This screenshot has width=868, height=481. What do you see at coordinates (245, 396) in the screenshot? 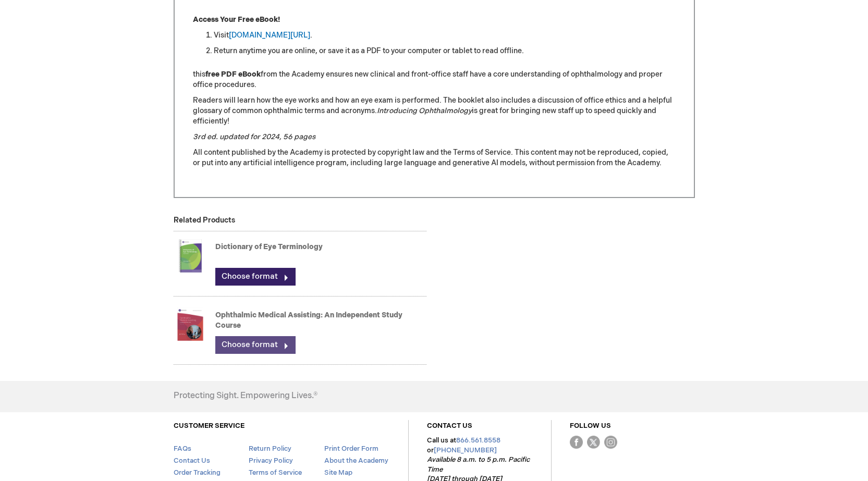
I see `h4: Protecting Sight. Empowering Lives.®` at bounding box center [245, 396].